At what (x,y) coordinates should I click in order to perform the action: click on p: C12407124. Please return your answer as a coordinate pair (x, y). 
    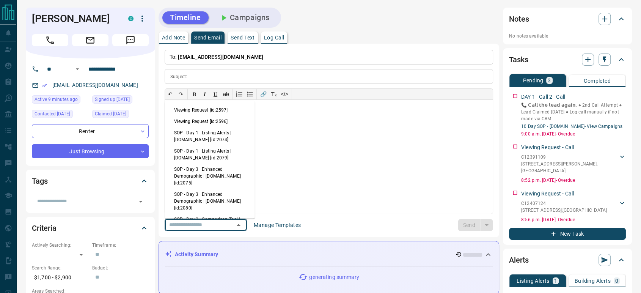
    Looking at the image, I should click on (564, 203).